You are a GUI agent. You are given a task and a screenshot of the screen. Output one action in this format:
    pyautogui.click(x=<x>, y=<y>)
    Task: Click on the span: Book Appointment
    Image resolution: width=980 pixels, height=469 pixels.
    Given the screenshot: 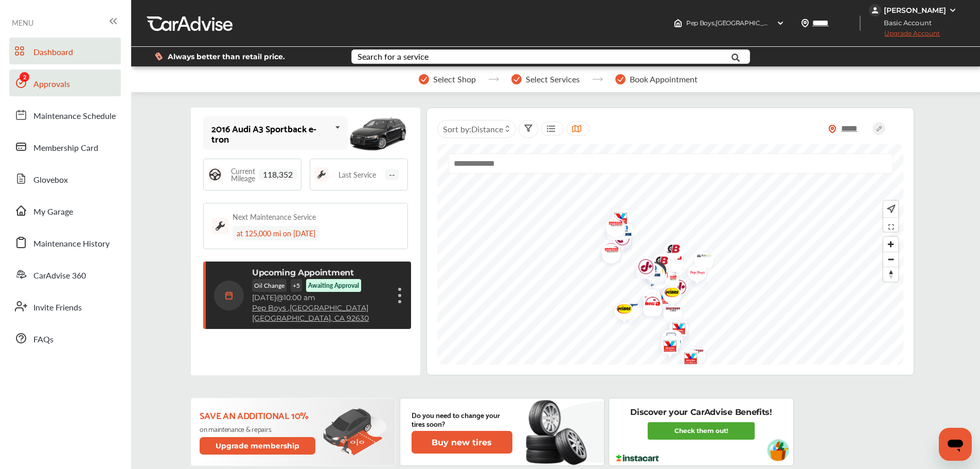 What is the action you would take?
    pyautogui.click(x=664, y=79)
    